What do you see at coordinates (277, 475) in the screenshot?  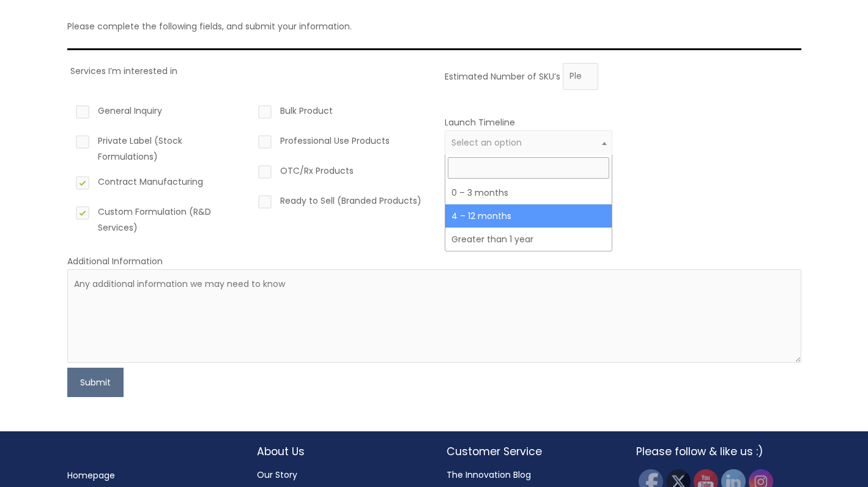 I see `a: Our Story` at bounding box center [277, 475].